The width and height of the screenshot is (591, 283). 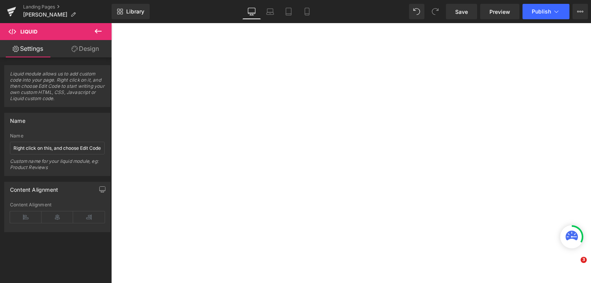 I want to click on div: Custom name for your liquid module, eg: Product Reviews, so click(x=57, y=167).